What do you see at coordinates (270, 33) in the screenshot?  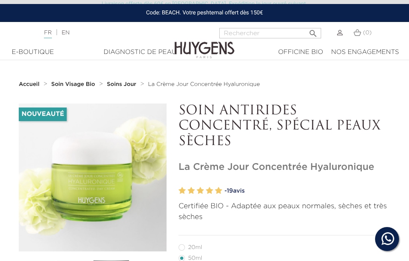 I see `input: Rechercher` at bounding box center [270, 33].